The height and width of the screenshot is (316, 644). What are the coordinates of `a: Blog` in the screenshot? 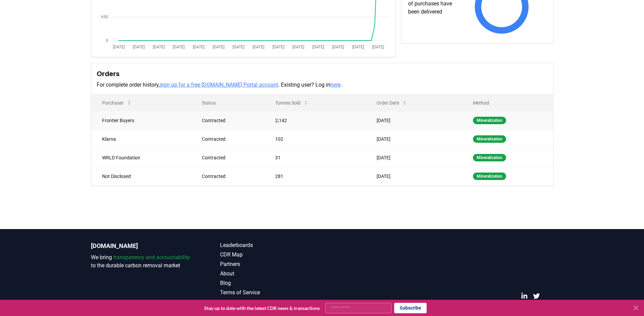 It's located at (271, 283).